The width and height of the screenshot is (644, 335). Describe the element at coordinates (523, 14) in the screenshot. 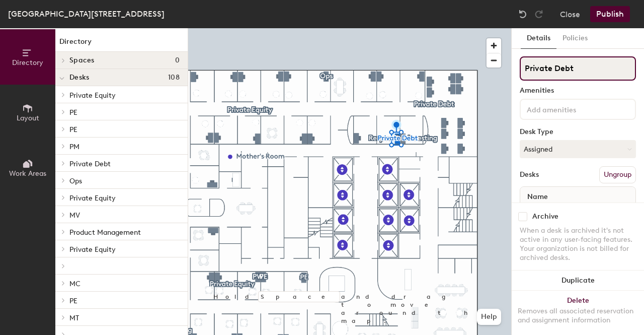

I see `img: Undo` at that location.